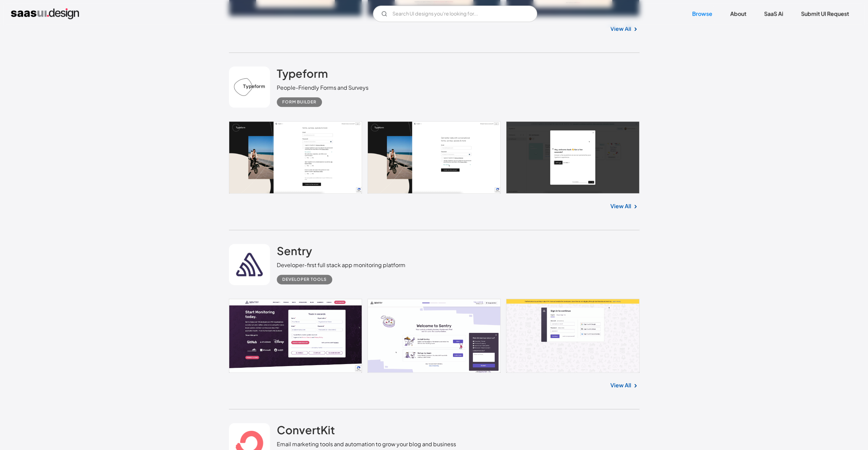 The width and height of the screenshot is (868, 450). What do you see at coordinates (306, 431) in the screenshot?
I see `a: ConvertKit` at bounding box center [306, 431].